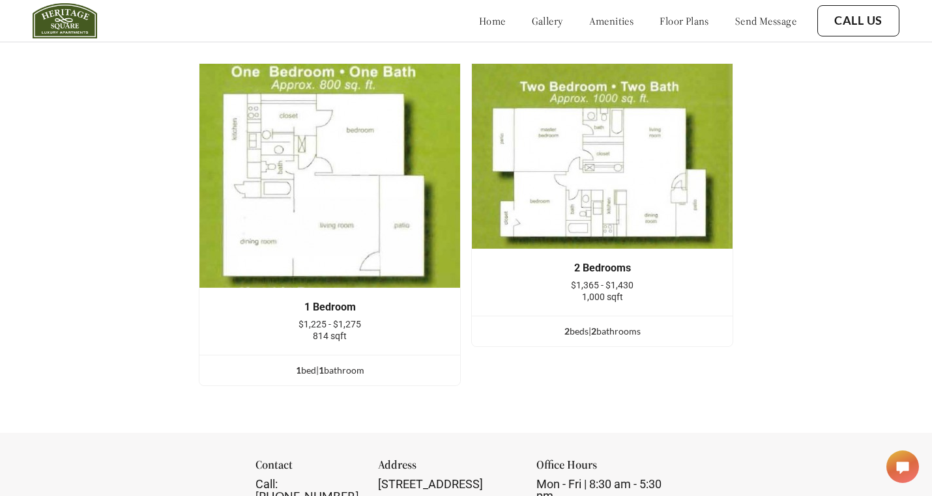 The image size is (932, 496). Describe the element at coordinates (492, 21) in the screenshot. I see `a: home` at that location.